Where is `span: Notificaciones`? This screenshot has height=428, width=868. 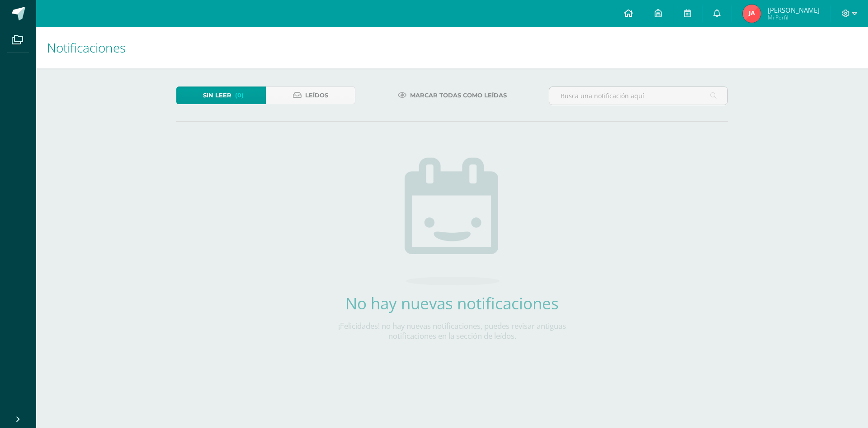 span: Notificaciones is located at coordinates (86, 48).